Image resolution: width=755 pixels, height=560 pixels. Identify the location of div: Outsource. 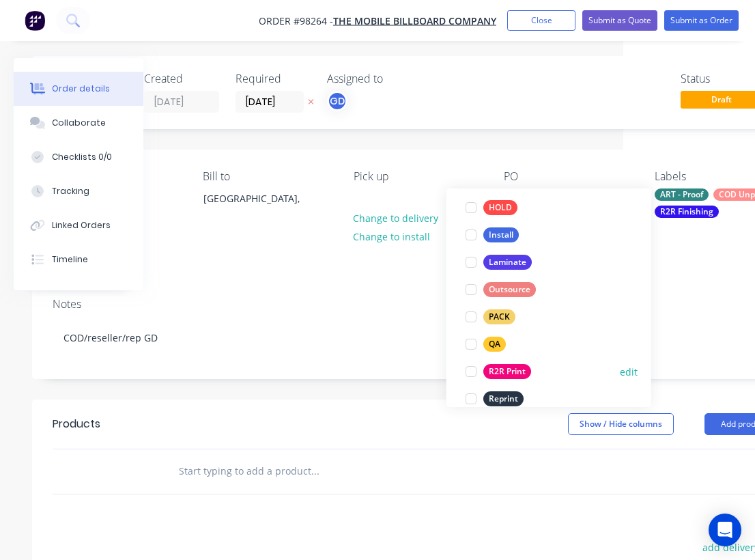
(509, 290).